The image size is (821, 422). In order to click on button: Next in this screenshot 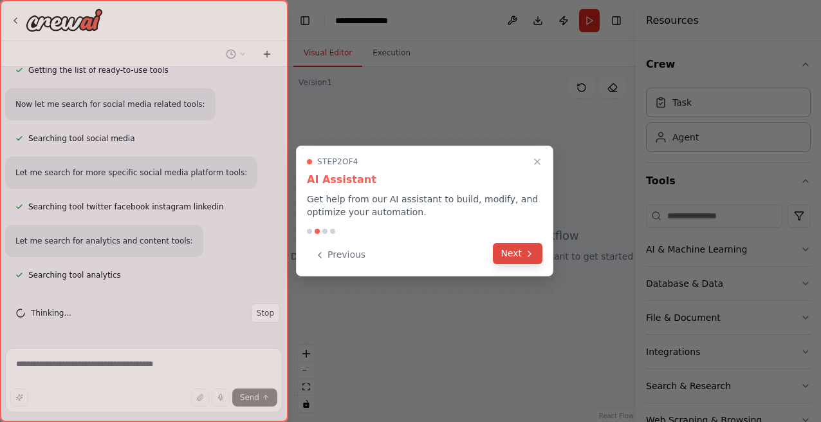, I will do `click(518, 253)`.